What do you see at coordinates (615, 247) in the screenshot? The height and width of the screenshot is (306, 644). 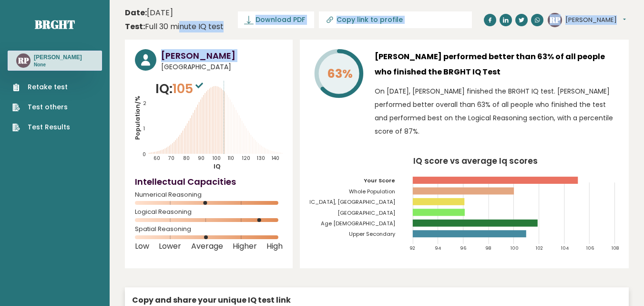 I see `tspan: 108` at bounding box center [615, 247].